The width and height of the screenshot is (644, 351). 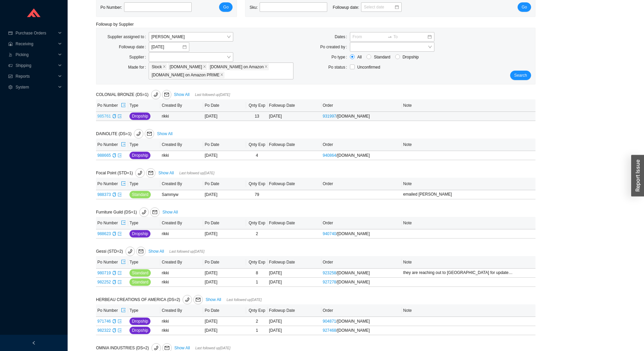 What do you see at coordinates (104, 116) in the screenshot?
I see `a: 985761` at bounding box center [104, 116].